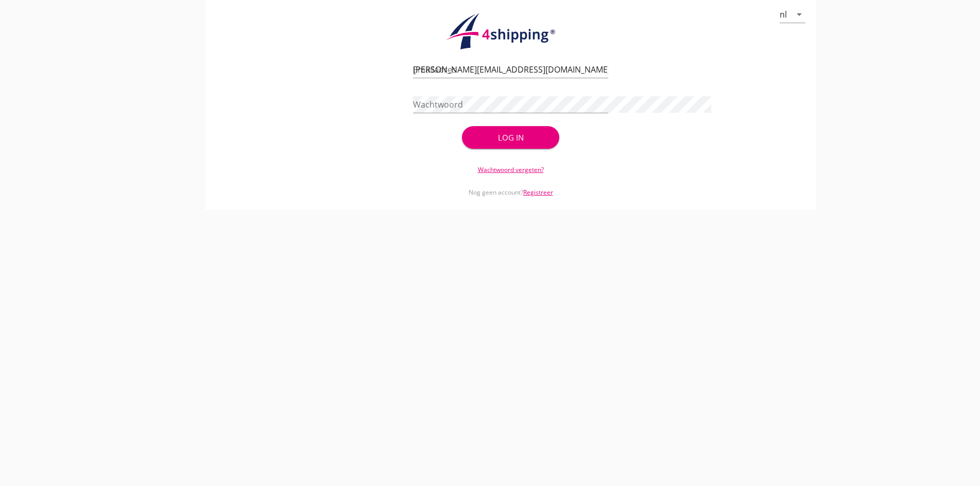 This screenshot has height=486, width=980. I want to click on a: Wachtwoord vergeten?, so click(511, 169).